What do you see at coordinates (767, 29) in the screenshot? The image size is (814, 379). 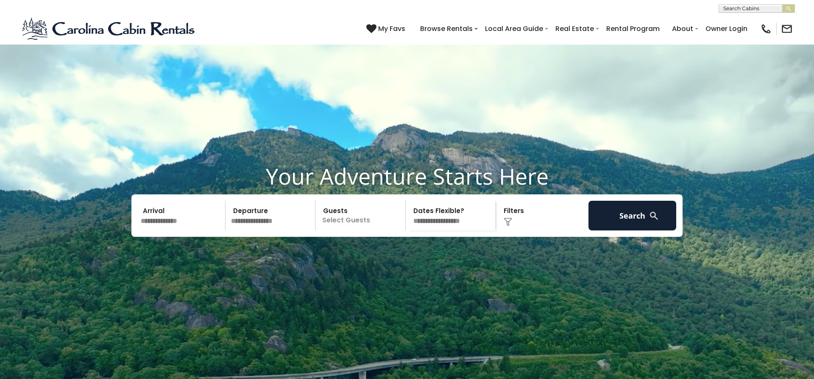 I see `img: phone-regular-black.png` at bounding box center [767, 29].